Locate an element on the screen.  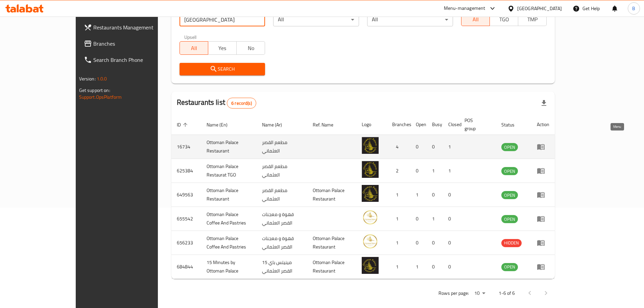
span: Get support on: is located at coordinates (95, 90).